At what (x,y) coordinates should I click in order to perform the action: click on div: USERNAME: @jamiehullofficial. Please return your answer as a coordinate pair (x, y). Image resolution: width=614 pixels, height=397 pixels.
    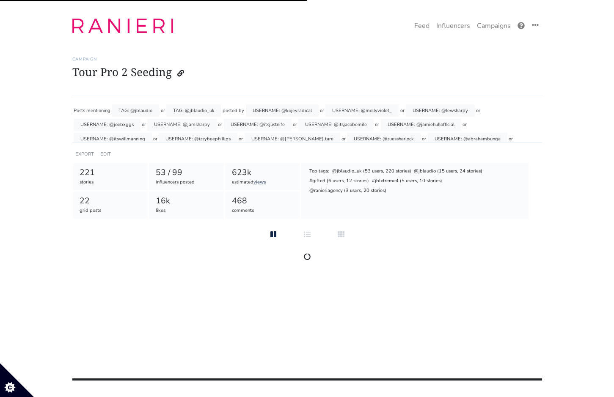
    Looking at the image, I should click on (421, 125).